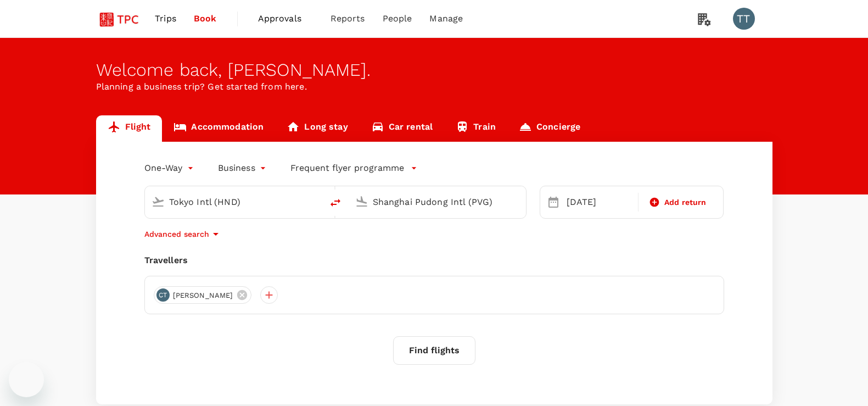 This screenshot has width=868, height=406. I want to click on a: Car rental, so click(402, 129).